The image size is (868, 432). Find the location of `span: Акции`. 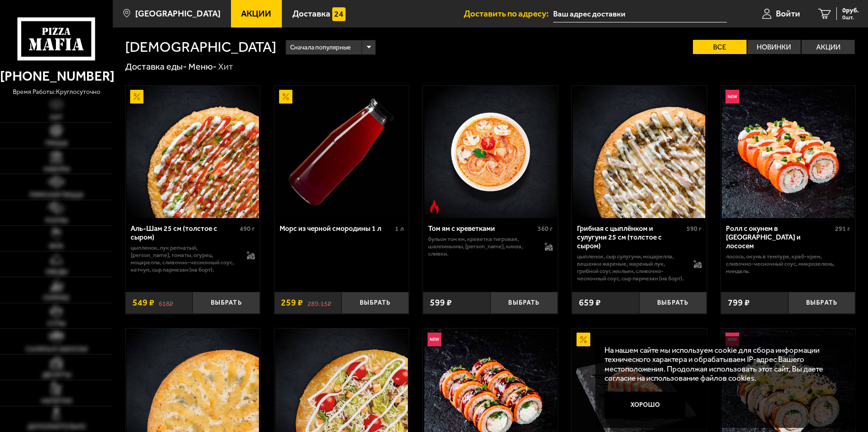

span: Акции is located at coordinates (256, 14).